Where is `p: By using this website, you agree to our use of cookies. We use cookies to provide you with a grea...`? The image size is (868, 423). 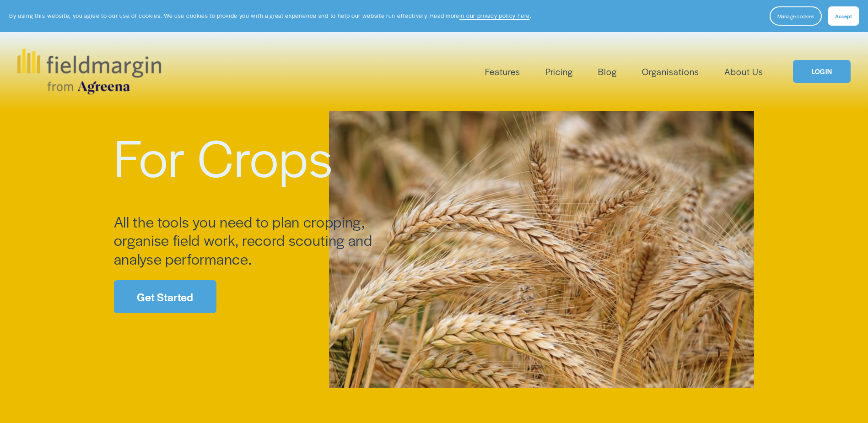 p: By using this website, you agree to our use of cookies. We use cookies to provide you with a grea... is located at coordinates (270, 16).